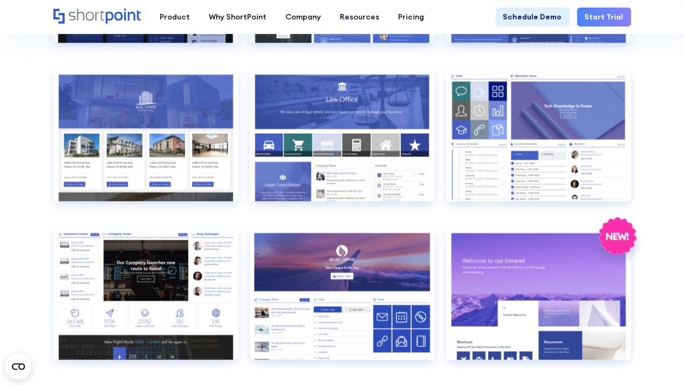 The image size is (684, 385). I want to click on a: Documents 3, so click(146, 143).